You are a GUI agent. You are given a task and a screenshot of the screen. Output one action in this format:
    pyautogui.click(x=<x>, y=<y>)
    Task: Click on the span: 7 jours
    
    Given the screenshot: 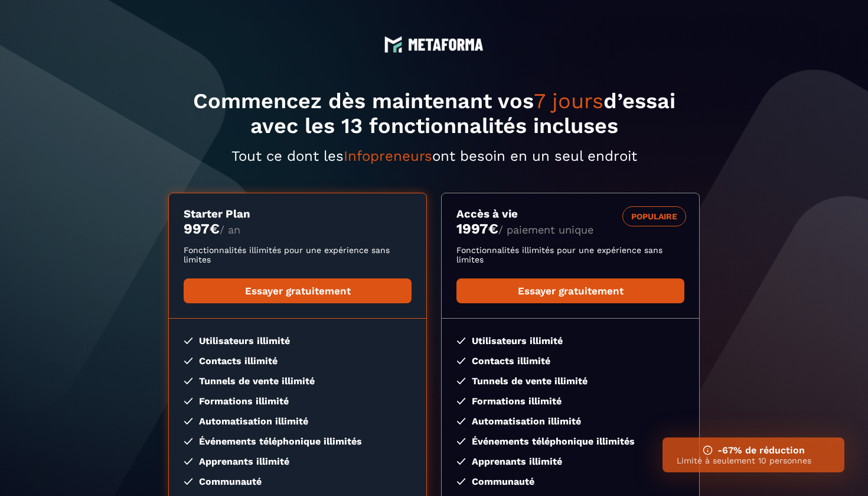 What is the action you would take?
    pyautogui.click(x=569, y=101)
    